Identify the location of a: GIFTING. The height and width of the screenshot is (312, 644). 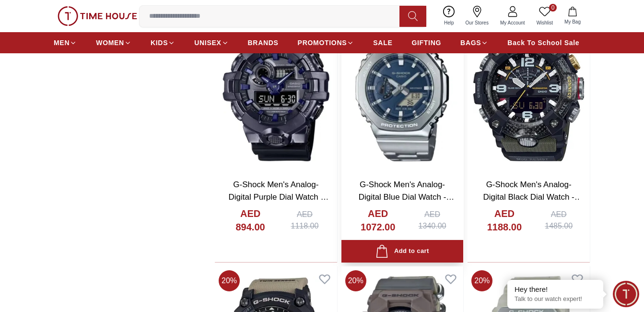
(426, 42).